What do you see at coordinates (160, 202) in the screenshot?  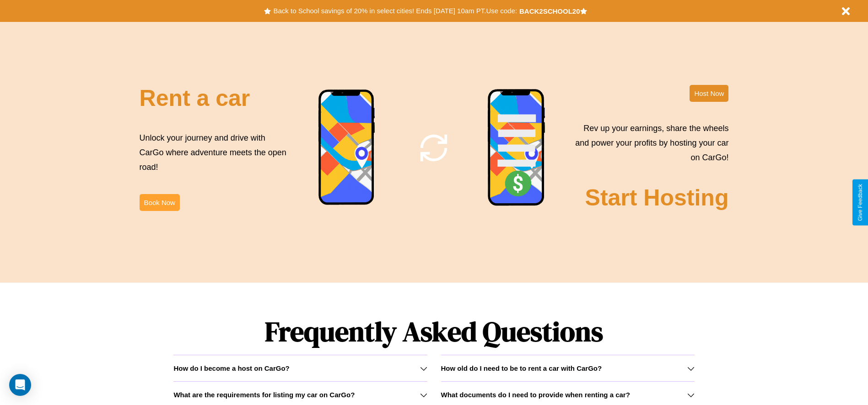 I see `button: Book Now` at bounding box center [160, 202].